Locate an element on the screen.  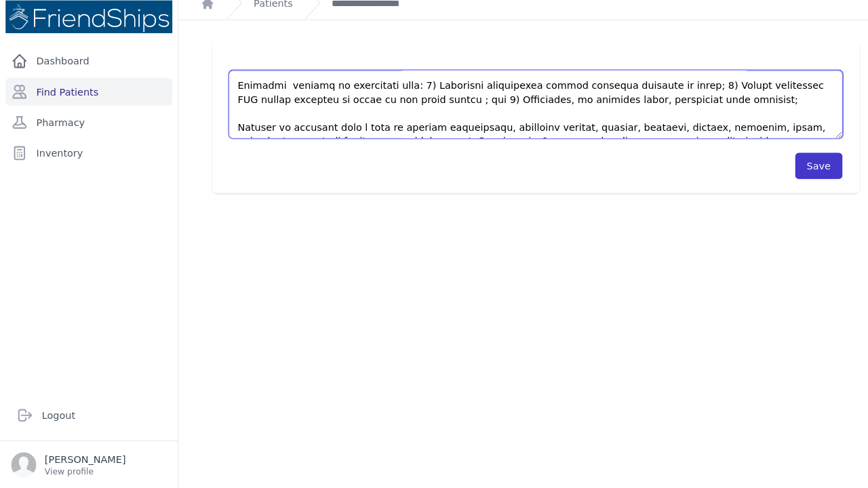
button: Save is located at coordinates (796, 174).